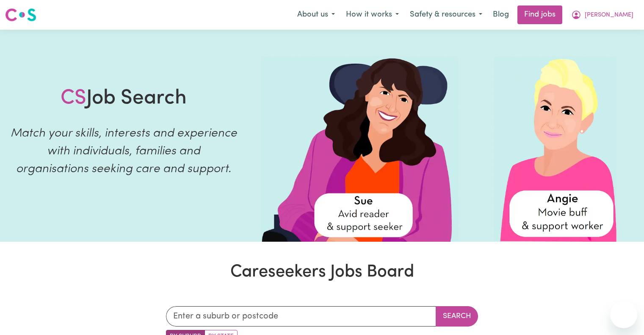  I want to click on span: CS, so click(73, 99).